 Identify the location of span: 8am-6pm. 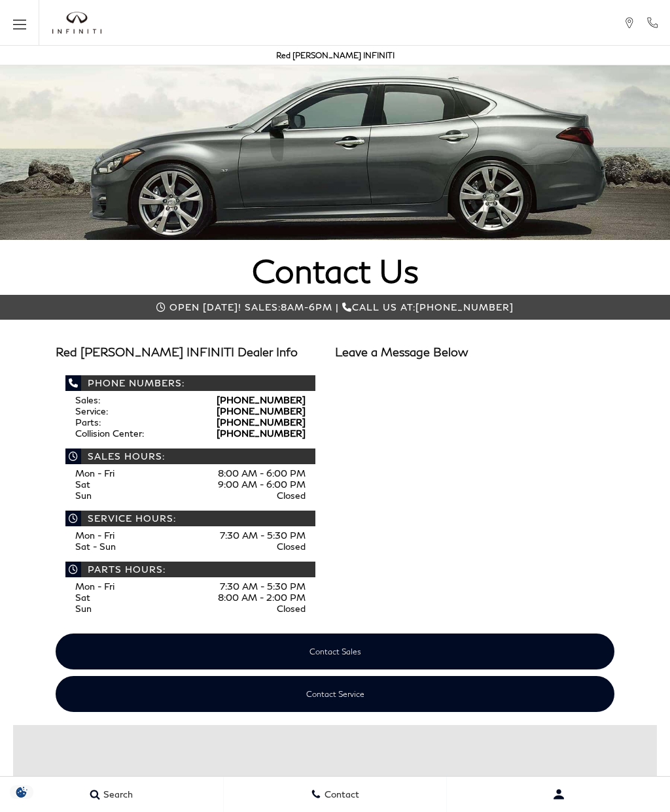
(306, 307).